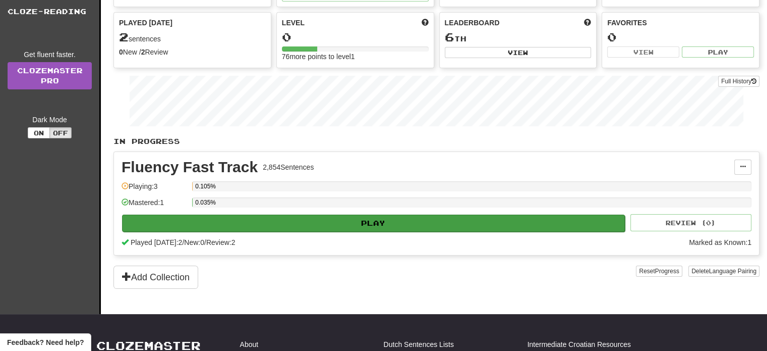 The width and height of the screenshot is (767, 351). What do you see at coordinates (449, 37) in the screenshot?
I see `span: 6` at bounding box center [449, 37].